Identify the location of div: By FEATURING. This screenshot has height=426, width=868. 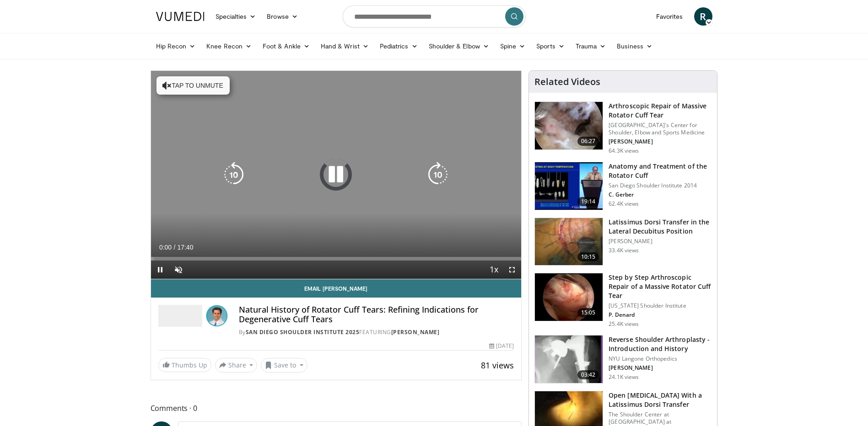
(376, 332).